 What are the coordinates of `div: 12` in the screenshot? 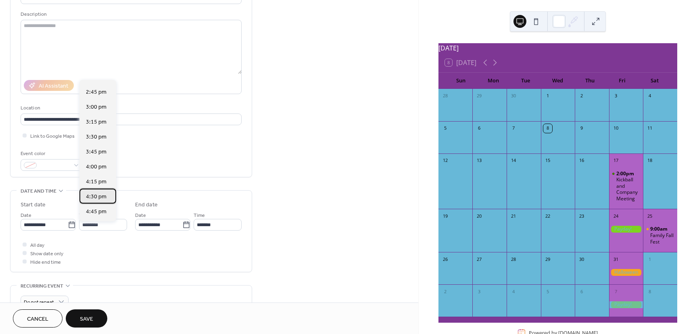 It's located at (445, 161).